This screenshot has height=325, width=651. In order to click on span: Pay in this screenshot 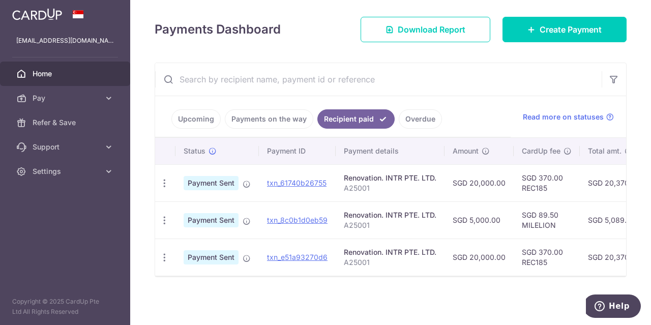, I will do `click(66, 98)`.